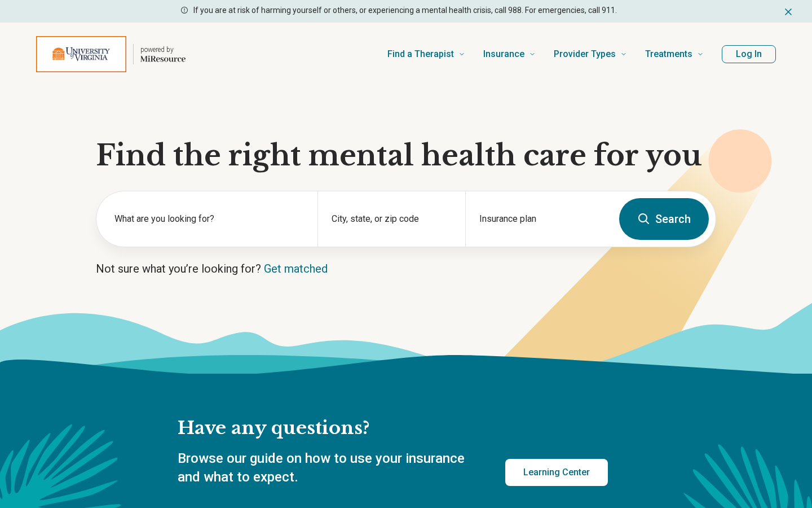 This screenshot has height=508, width=812. I want to click on a: Get matched, so click(296, 269).